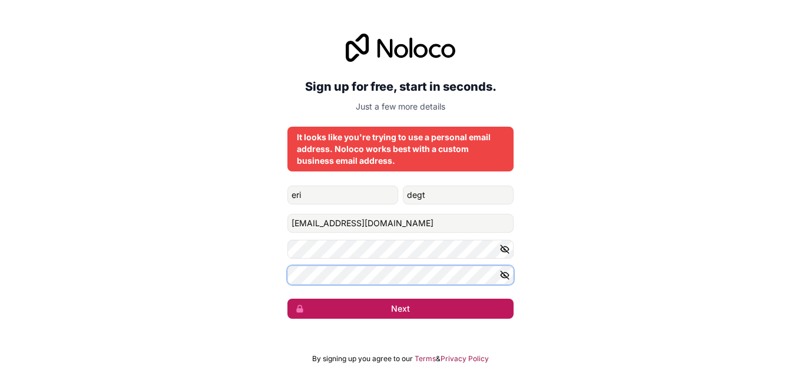 The image size is (801, 380). Describe the element at coordinates (401, 107) in the screenshot. I see `p: Just a few more details` at that location.